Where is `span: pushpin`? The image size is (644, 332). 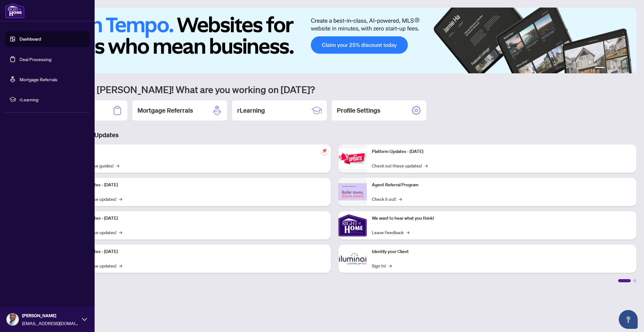
span: pushpin is located at coordinates (325, 151).